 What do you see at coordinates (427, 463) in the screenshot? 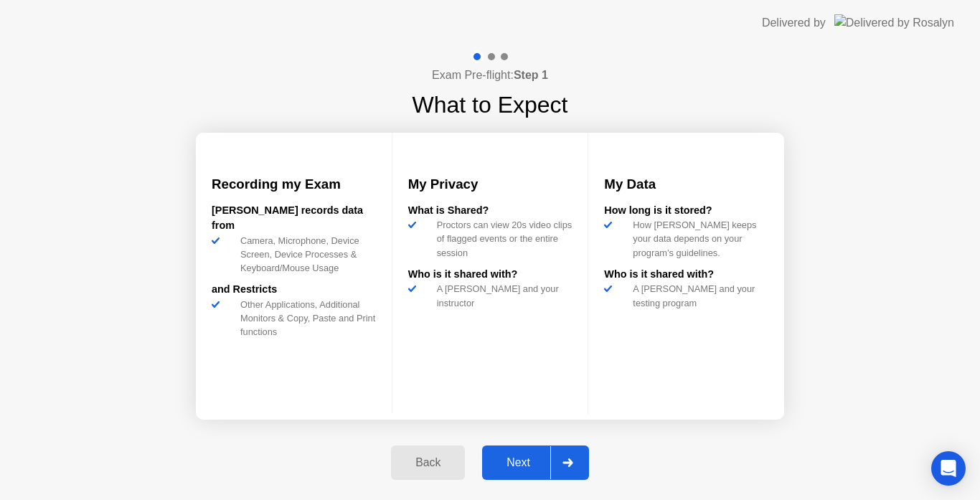
I see `div: Back` at bounding box center [427, 463].